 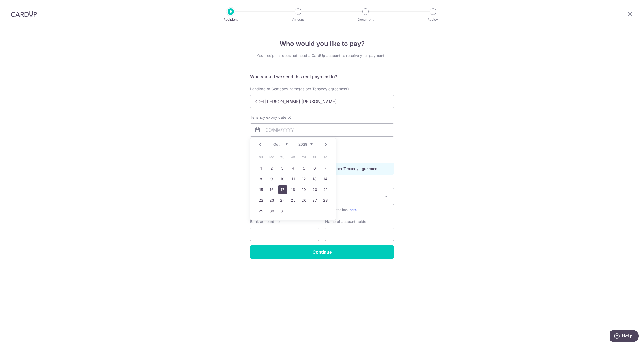 I want to click on a: 27, so click(x=314, y=200).